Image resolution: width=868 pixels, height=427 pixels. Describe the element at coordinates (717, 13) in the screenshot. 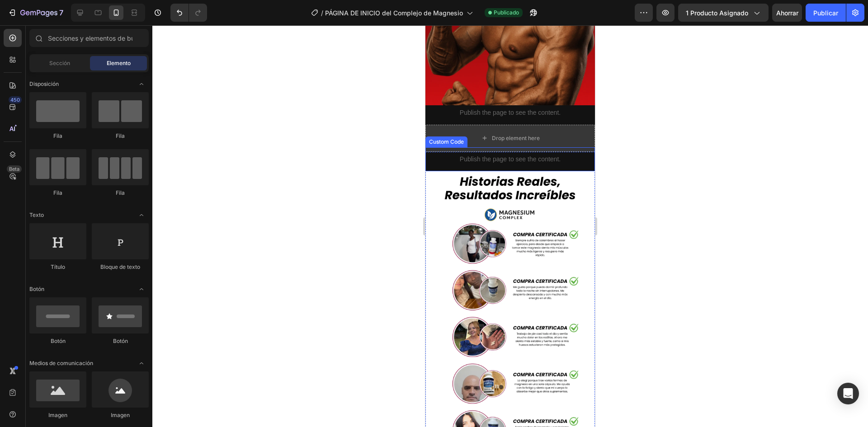

I see `font: 1 producto asignado` at that location.